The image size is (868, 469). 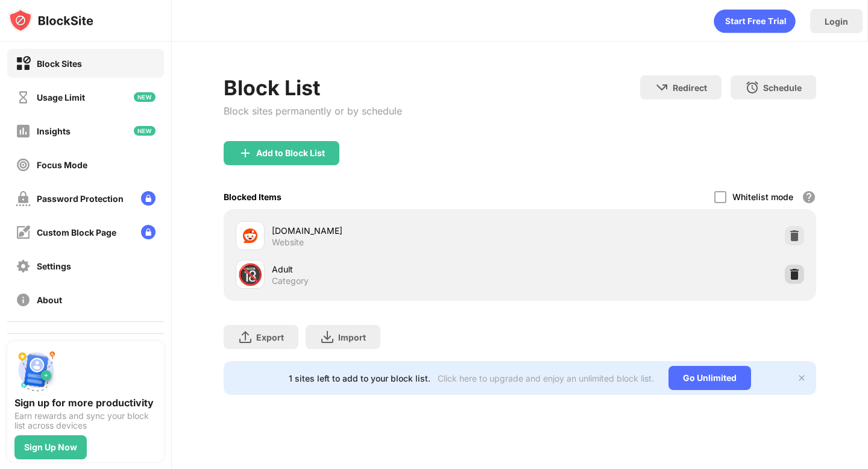 What do you see at coordinates (545, 378) in the screenshot?
I see `div: Click here to upgrade and enjoy an unlimited block list.` at bounding box center [545, 378].